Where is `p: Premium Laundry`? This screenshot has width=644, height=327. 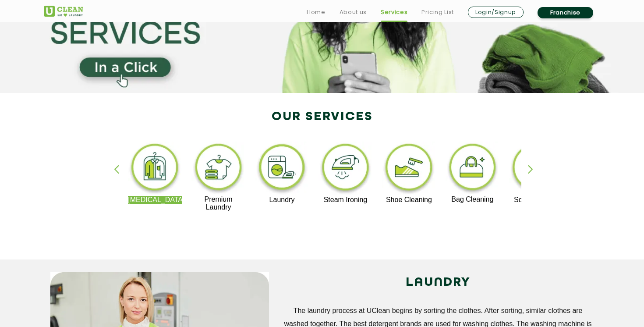 p: Premium Laundry is located at coordinates (218, 203).